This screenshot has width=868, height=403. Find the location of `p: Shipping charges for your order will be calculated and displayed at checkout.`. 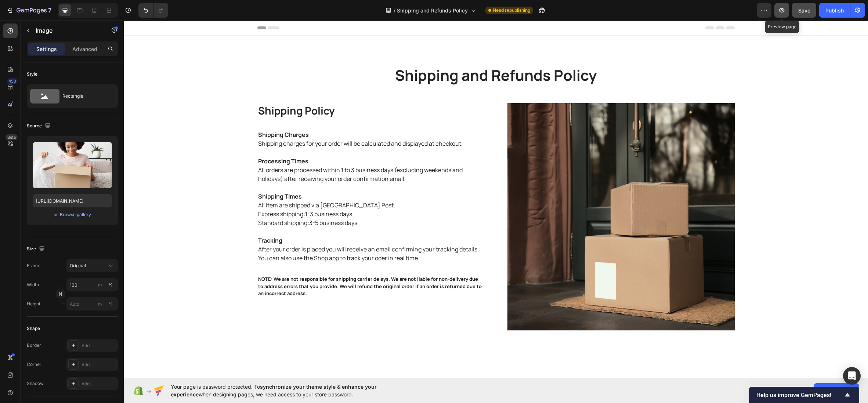

p: Shipping charges for your order will be calculated and displayed at checkout. is located at coordinates (247, 123).